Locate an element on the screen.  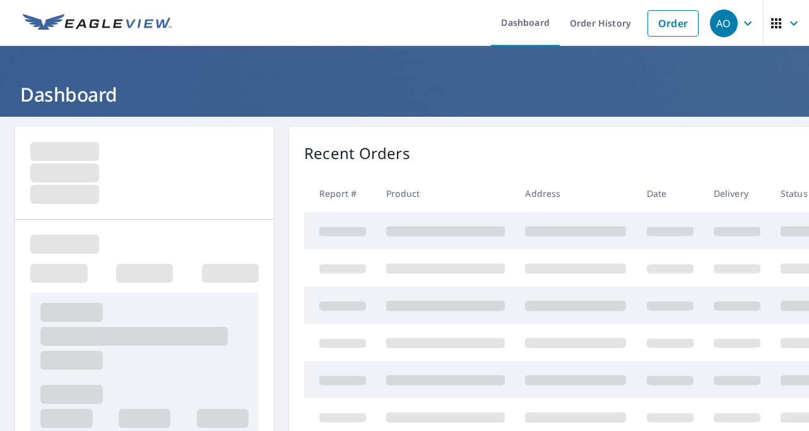
th: Product is located at coordinates (446, 193).